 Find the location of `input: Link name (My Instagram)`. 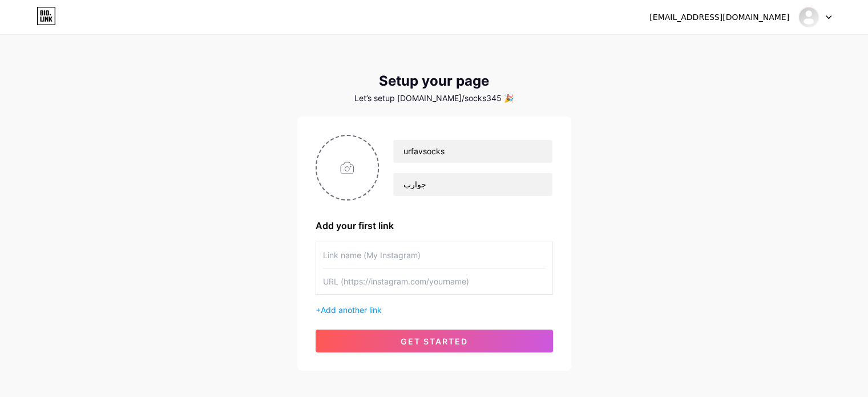

input: Link name (My Instagram) is located at coordinates (434, 255).